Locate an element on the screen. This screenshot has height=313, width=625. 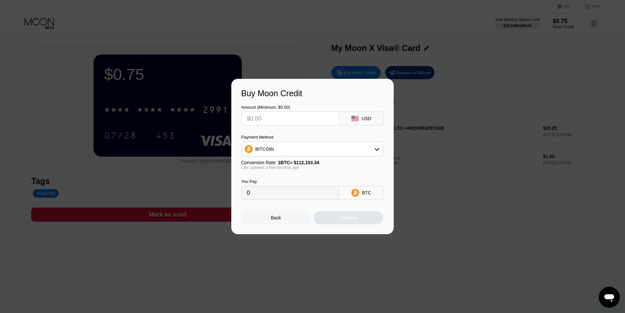
span: 1 BTC ≈ $112,103.34 is located at coordinates (299, 163).